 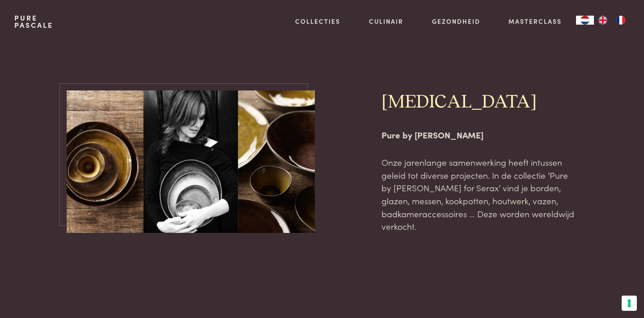 I want to click on a: Collecties, so click(x=318, y=21).